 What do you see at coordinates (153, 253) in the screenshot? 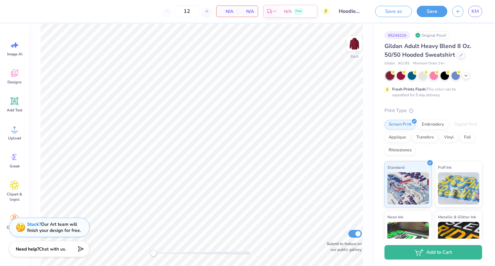
I see `div: Accessibility label` at bounding box center [153, 253].